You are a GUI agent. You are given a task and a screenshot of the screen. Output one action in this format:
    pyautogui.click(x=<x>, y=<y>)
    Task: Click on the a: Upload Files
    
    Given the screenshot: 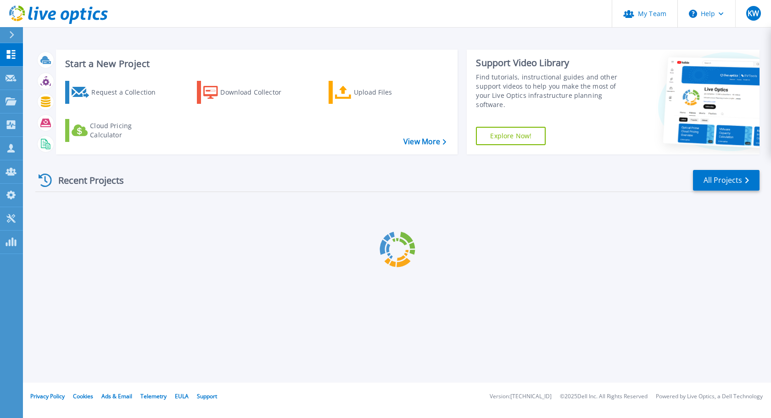 What is the action you would take?
    pyautogui.click(x=380, y=92)
    